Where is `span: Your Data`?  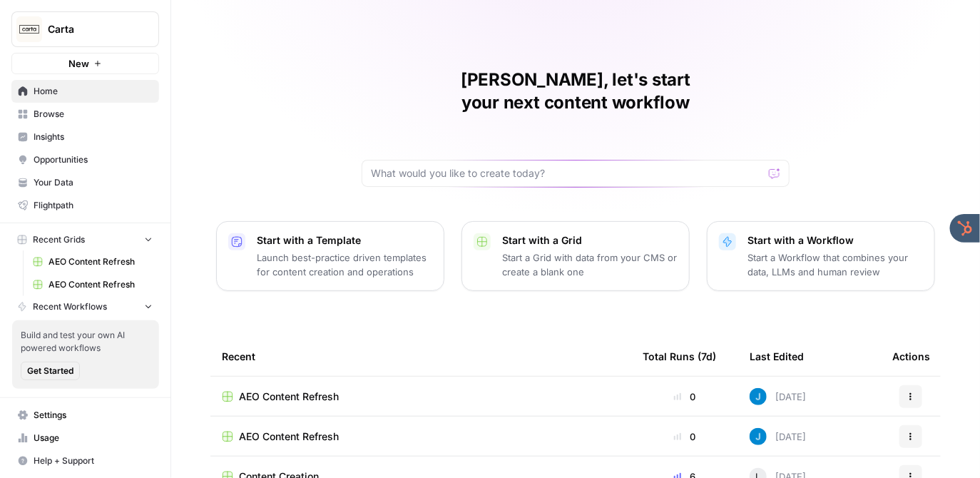 span: Your Data is located at coordinates (92, 182).